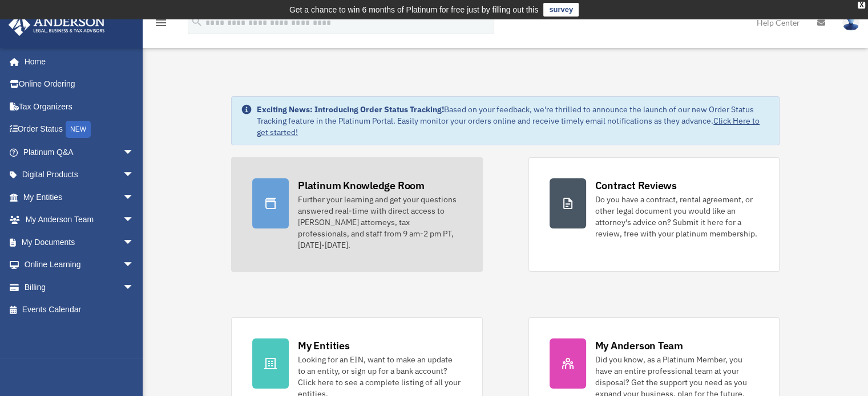  What do you see at coordinates (80, 288) in the screenshot?
I see `a: Billingarrow_drop_down` at bounding box center [80, 288].